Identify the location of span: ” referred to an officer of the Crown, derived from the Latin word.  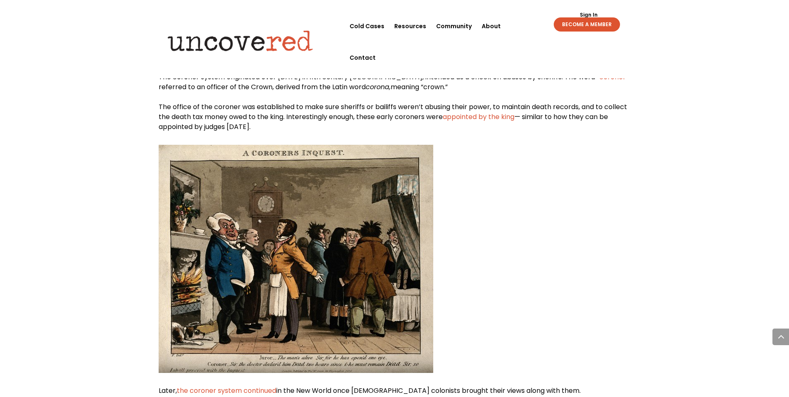
(394, 82).